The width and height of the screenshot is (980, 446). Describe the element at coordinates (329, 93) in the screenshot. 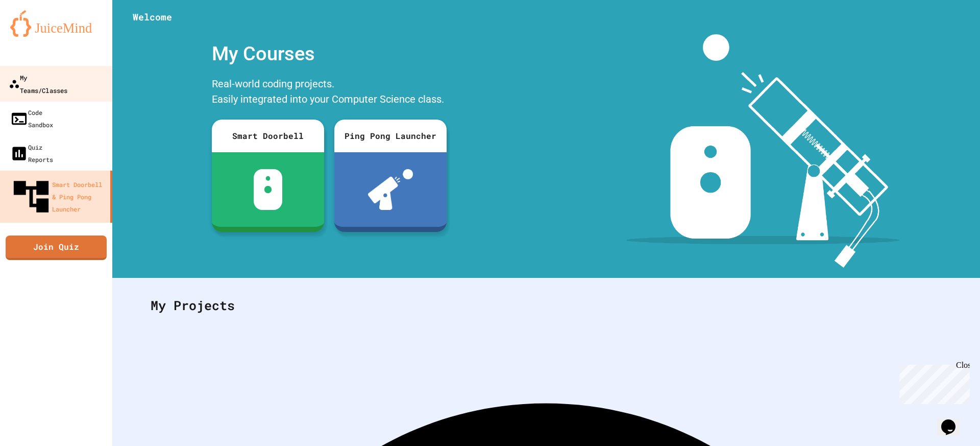

I see `div: Real-world coding projects. Easily integrated into your Computer Science class.` at that location.